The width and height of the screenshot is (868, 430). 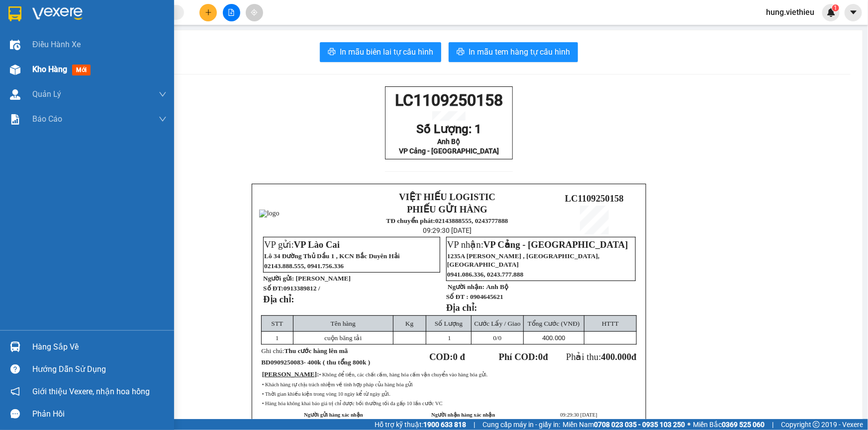 What do you see at coordinates (485, 275) in the screenshot?
I see `span: 0941.086.336, 0243.777.888` at bounding box center [485, 275].